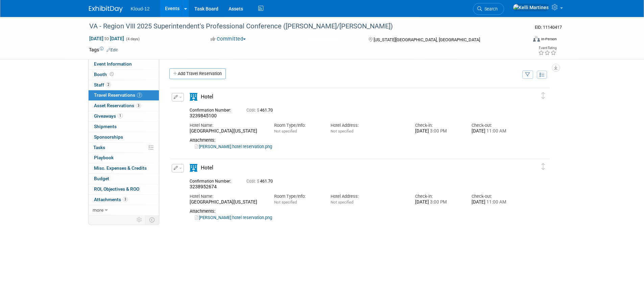 The height and width of the screenshot is (308, 644). What do you see at coordinates (123, 75) in the screenshot?
I see `a: Booth` at bounding box center [123, 75].